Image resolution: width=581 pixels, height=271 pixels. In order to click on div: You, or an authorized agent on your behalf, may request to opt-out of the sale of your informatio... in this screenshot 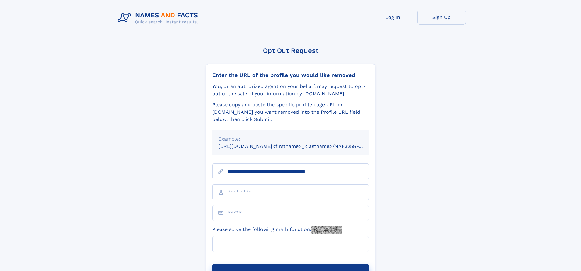, I will do `click(291, 90)`.